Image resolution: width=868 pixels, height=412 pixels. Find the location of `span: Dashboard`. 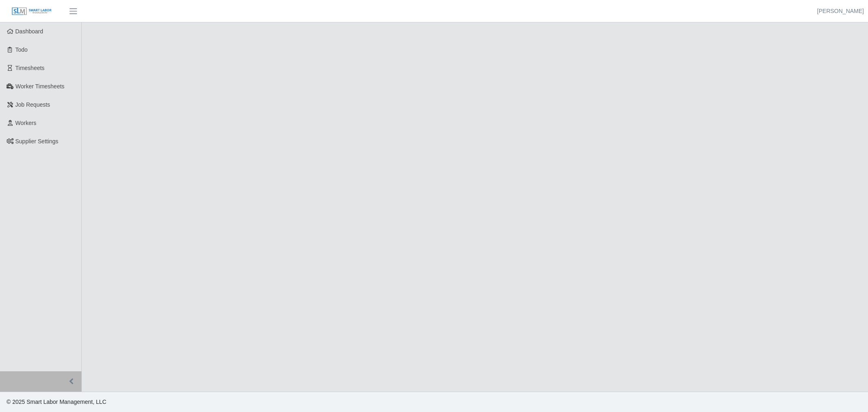

span: Dashboard is located at coordinates (29, 31).